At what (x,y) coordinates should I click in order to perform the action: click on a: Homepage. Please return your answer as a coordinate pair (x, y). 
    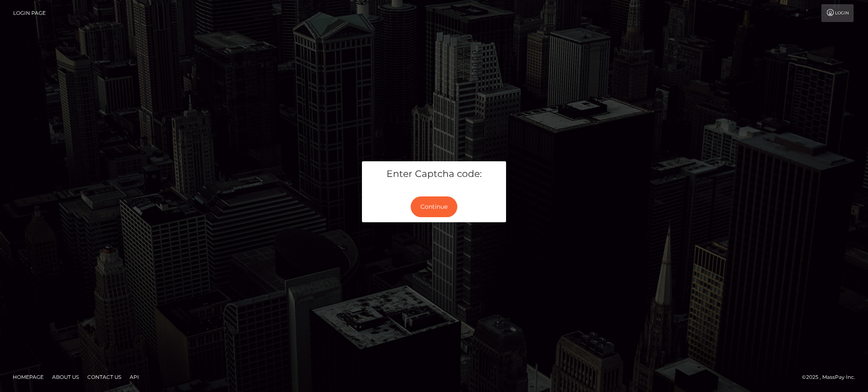
    Looking at the image, I should click on (28, 377).